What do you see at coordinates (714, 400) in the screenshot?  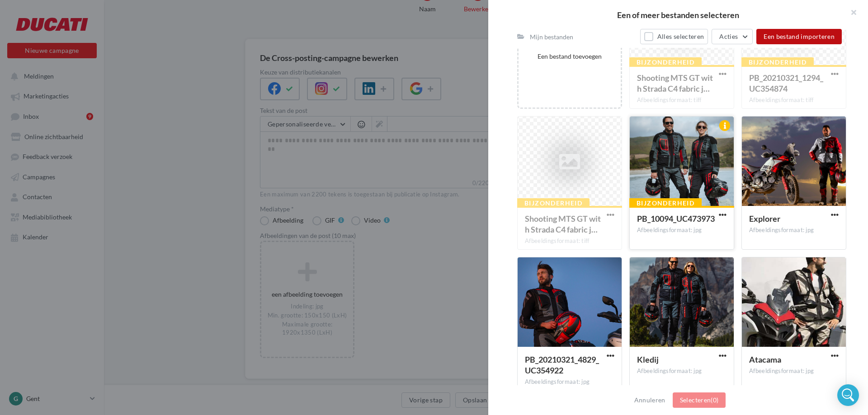 I see `span: (0)` at bounding box center [714, 400].